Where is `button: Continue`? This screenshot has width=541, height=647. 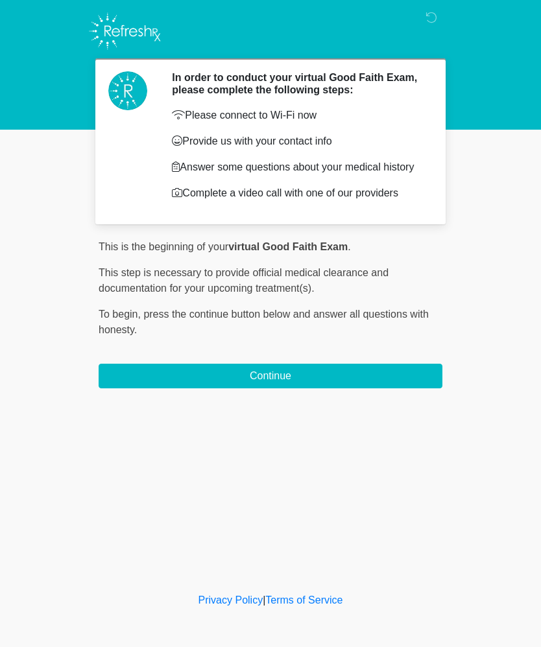
button: Continue is located at coordinates (270, 376).